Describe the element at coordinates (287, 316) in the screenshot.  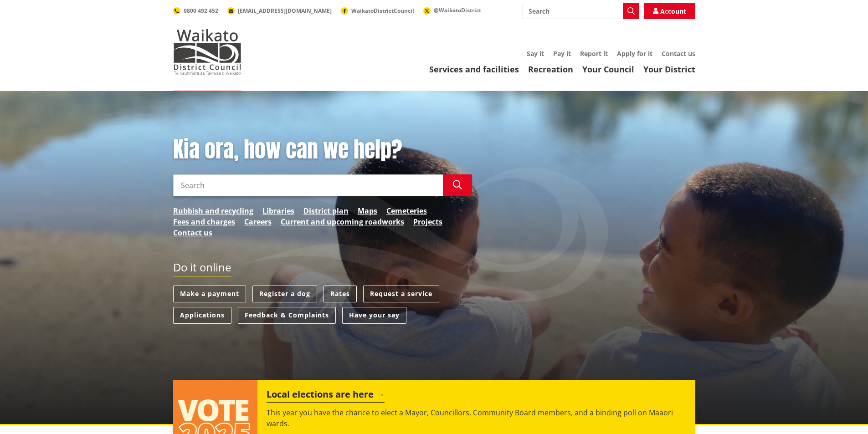
I see `a: Feedback & Complaints` at that location.